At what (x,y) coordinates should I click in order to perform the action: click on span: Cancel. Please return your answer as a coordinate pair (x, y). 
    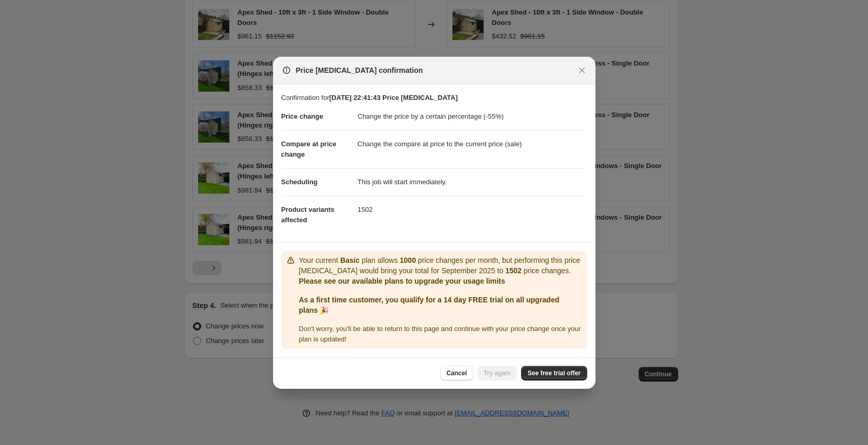
    Looking at the image, I should click on (456, 373).